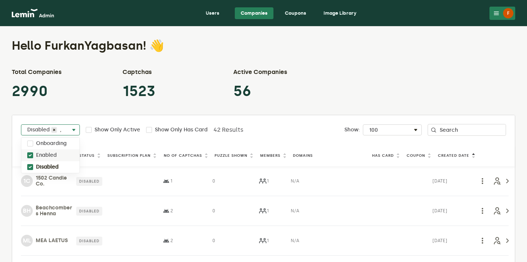 The image size is (527, 262). What do you see at coordinates (47, 211) in the screenshot?
I see `a: BHBeachcombers Henna` at bounding box center [47, 211].